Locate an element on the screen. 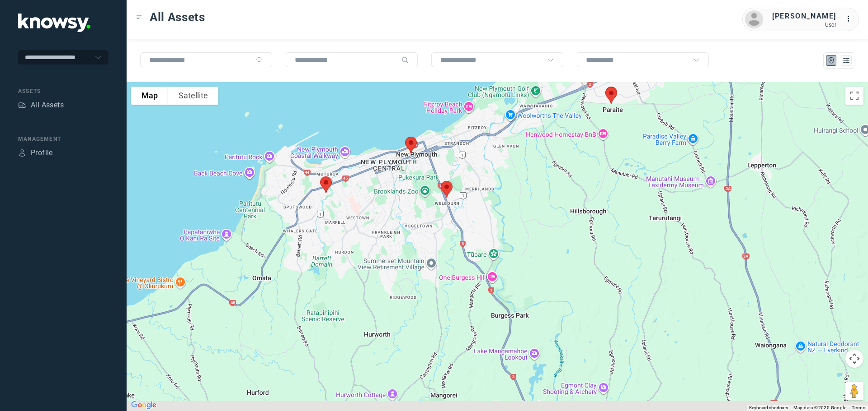  button: Show satellite imagery is located at coordinates (193, 95).